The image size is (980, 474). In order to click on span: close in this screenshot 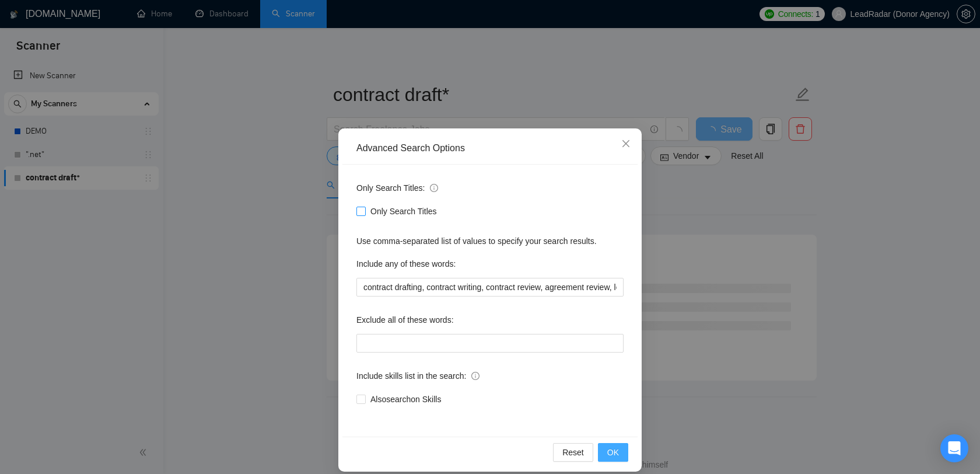, I will do `click(626, 143)`.